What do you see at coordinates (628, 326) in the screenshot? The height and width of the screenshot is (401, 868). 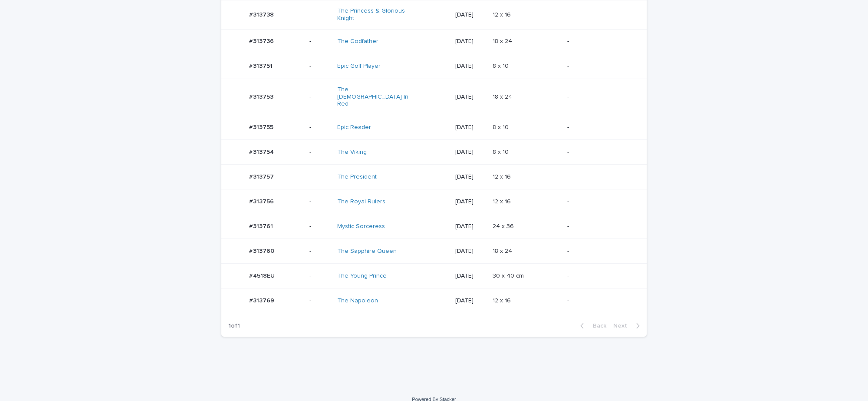 I see `button: Next` at bounding box center [628, 326].